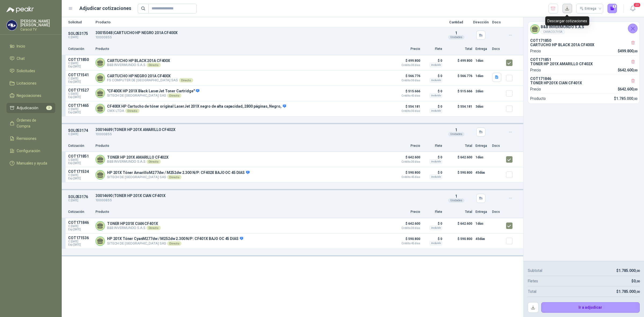 This screenshot has width=644, height=317. Describe the element at coordinates (105, 8) in the screenshot. I see `h1: Adjudicar cotizaciones` at that location.